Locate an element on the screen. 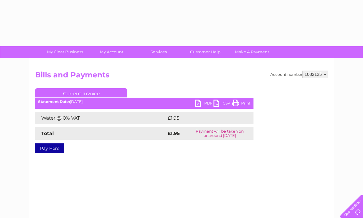 This screenshot has height=218, width=363. a: CSV is located at coordinates (223, 104).